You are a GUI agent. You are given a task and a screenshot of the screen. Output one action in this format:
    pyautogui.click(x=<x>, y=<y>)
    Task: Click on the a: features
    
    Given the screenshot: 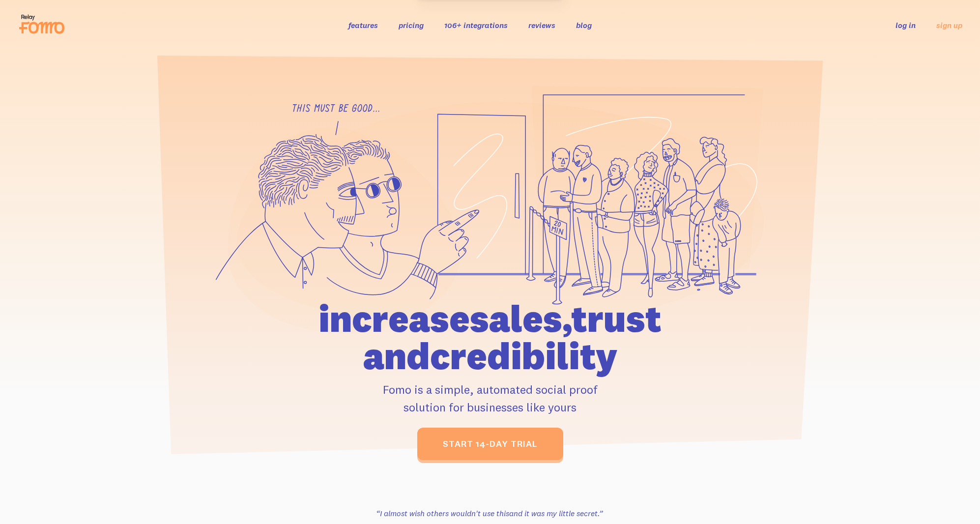 What is the action you would take?
    pyautogui.click(x=363, y=25)
    